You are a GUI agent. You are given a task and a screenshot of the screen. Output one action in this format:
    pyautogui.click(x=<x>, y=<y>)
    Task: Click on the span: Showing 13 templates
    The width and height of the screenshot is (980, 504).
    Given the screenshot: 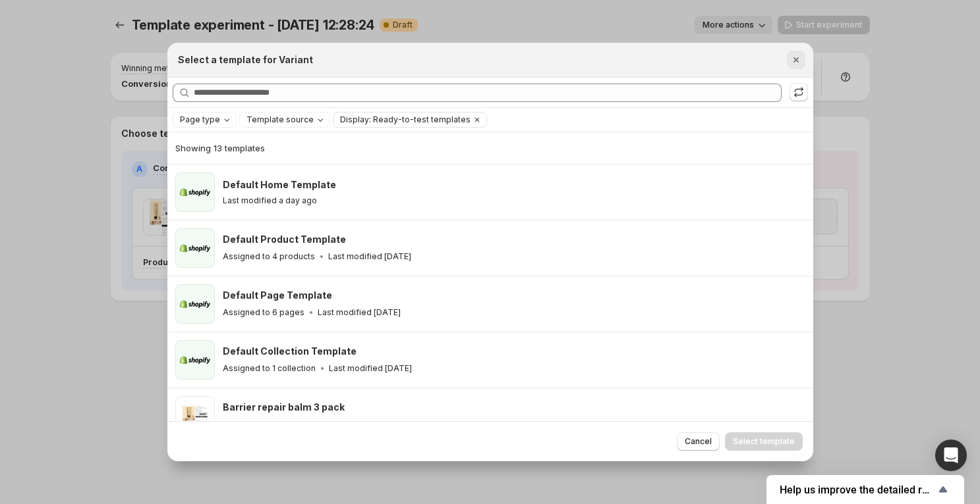 What is the action you would take?
    pyautogui.click(x=220, y=148)
    